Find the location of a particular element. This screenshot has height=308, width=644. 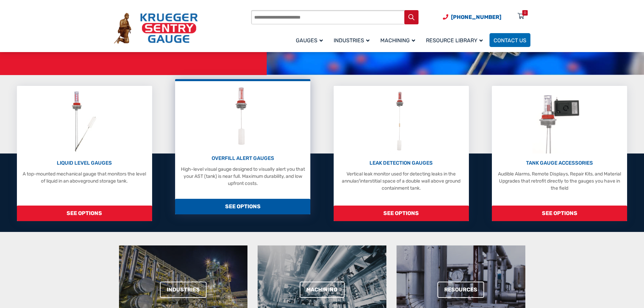

p: OVERFILL ALERT GAUGES is located at coordinates (243, 158).